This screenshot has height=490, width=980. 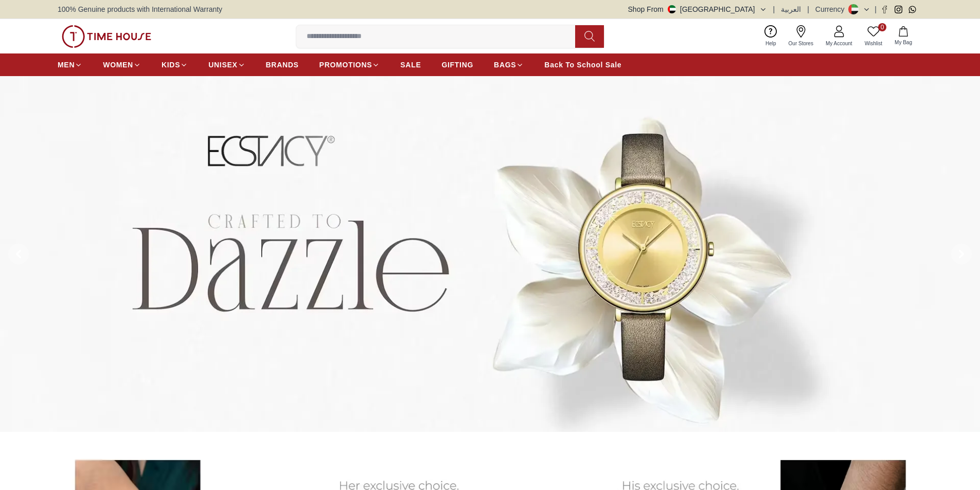 I want to click on img: United Arab Emirates, so click(x=672, y=9).